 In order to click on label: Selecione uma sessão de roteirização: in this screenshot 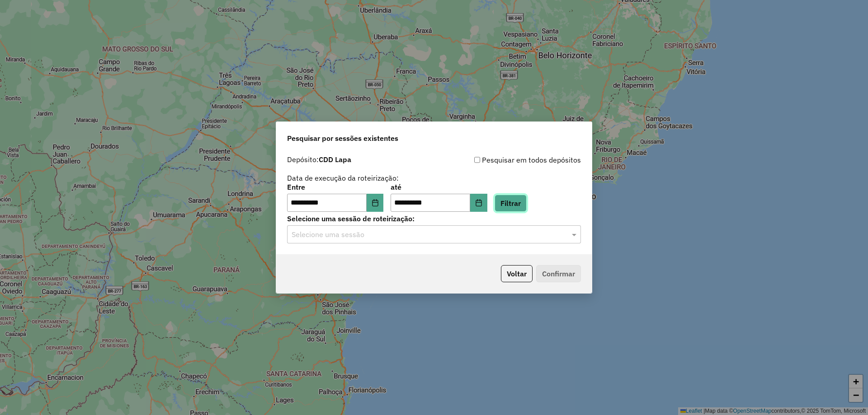, I will do `click(434, 219)`.